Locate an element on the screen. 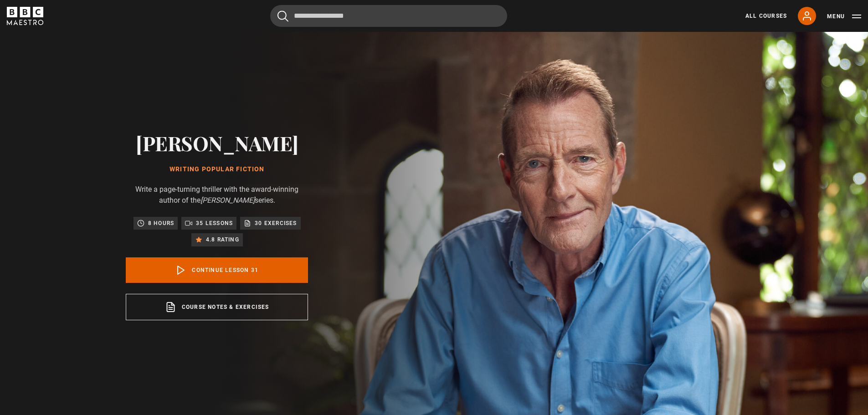  button: Submit the search query is located at coordinates (283, 16).